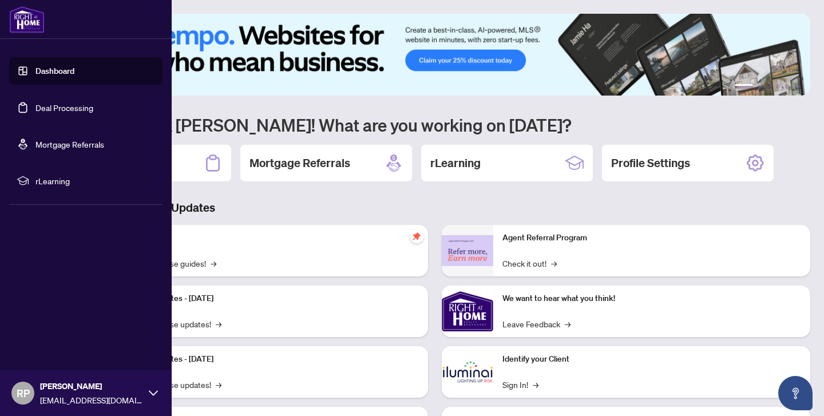 The height and width of the screenshot is (416, 824). Describe the element at coordinates (652, 238) in the screenshot. I see `p: Agent Referral Program` at that location.